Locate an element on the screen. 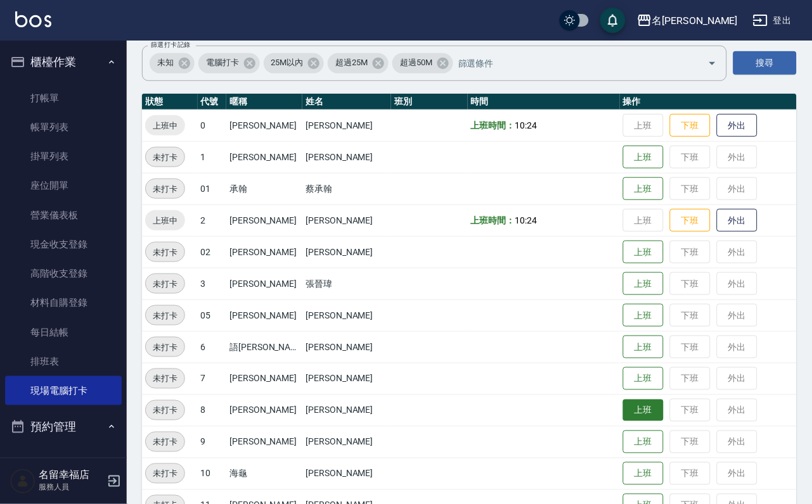 The image size is (812, 504). td: 10 is located at coordinates (213, 474).